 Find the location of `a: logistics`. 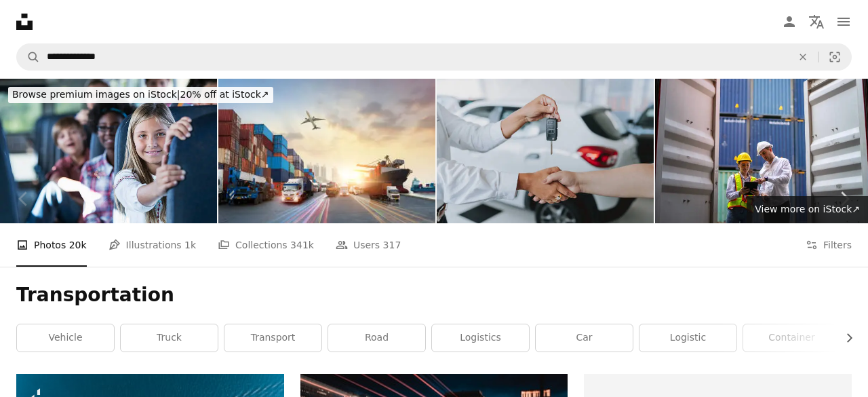

a: logistics is located at coordinates (480, 338).